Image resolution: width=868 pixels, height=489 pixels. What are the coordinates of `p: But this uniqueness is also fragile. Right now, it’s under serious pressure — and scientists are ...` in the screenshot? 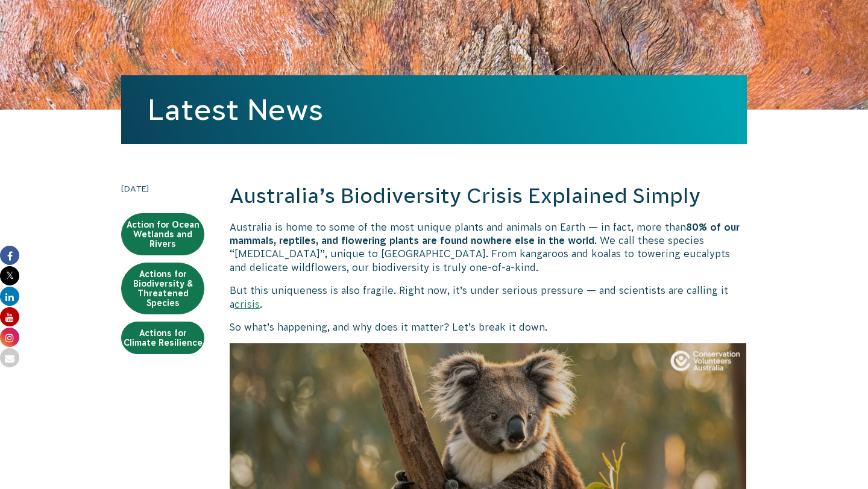 It's located at (488, 297).